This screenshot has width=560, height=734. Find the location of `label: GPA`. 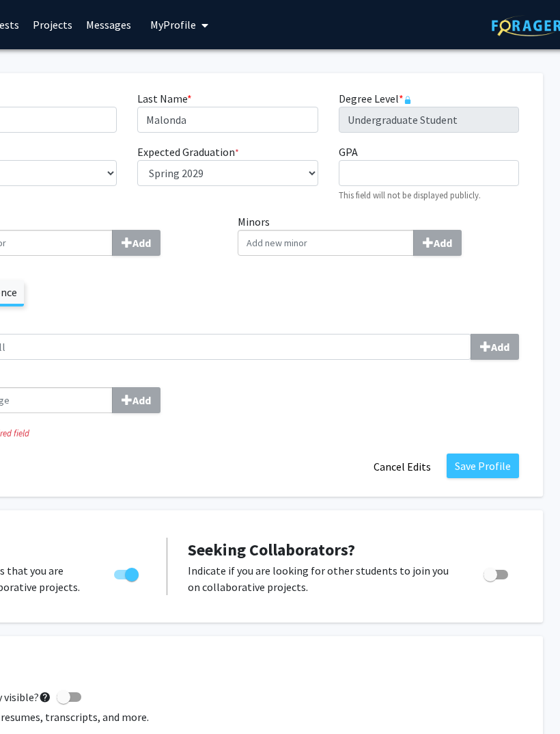

label: GPA is located at coordinates (348, 152).